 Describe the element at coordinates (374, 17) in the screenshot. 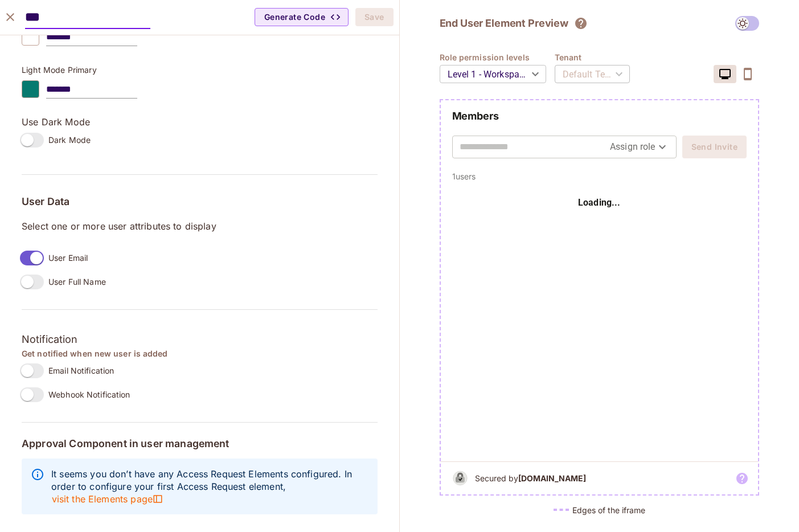

I see `button: Save` at that location.